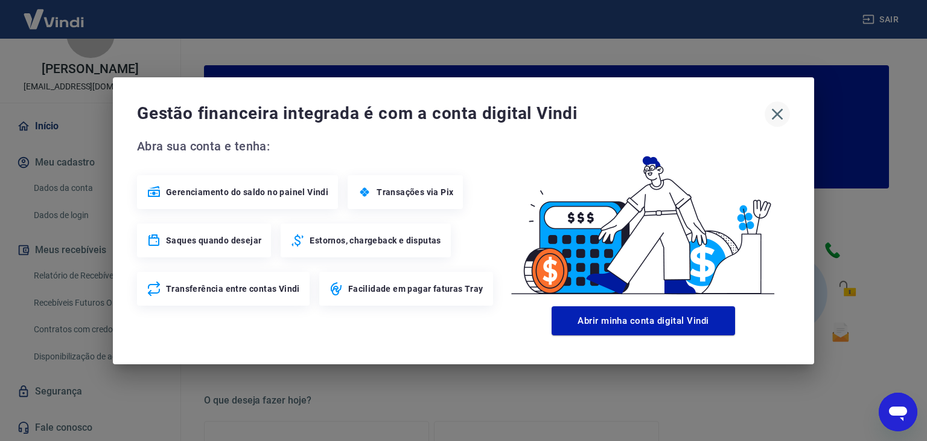 The height and width of the screenshot is (441, 927). Describe the element at coordinates (233, 289) in the screenshot. I see `span: Transferência entre contas Vindi` at that location.